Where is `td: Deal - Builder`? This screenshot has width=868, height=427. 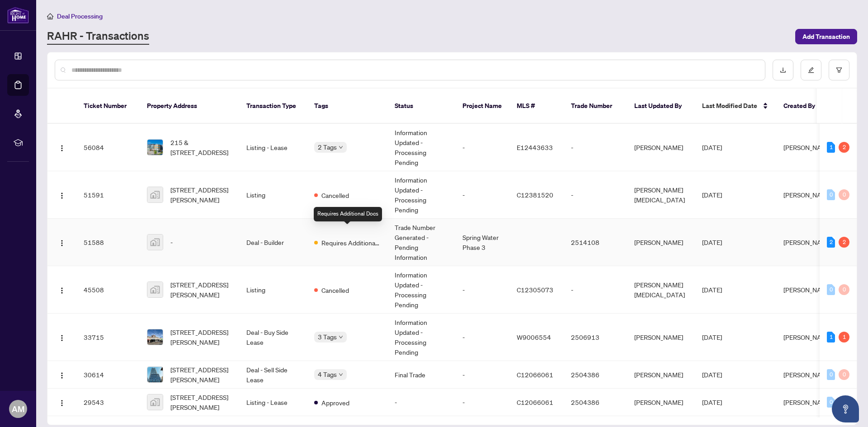
td: Deal - Builder is located at coordinates (273, 242).